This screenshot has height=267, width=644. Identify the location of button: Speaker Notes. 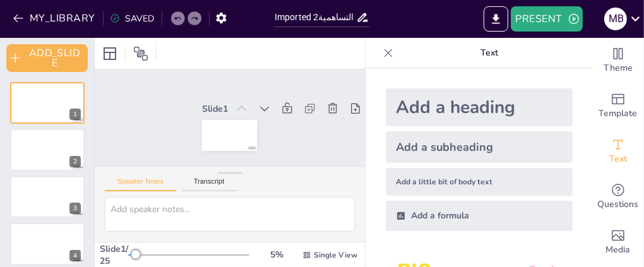
(141, 184).